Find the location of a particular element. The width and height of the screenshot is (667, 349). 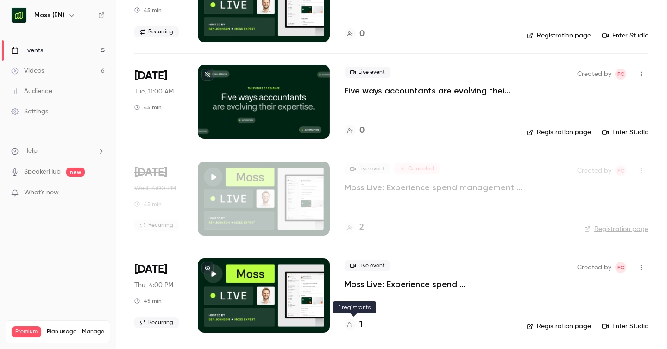

span: Tue, 11:00 AM is located at coordinates (154, 92).